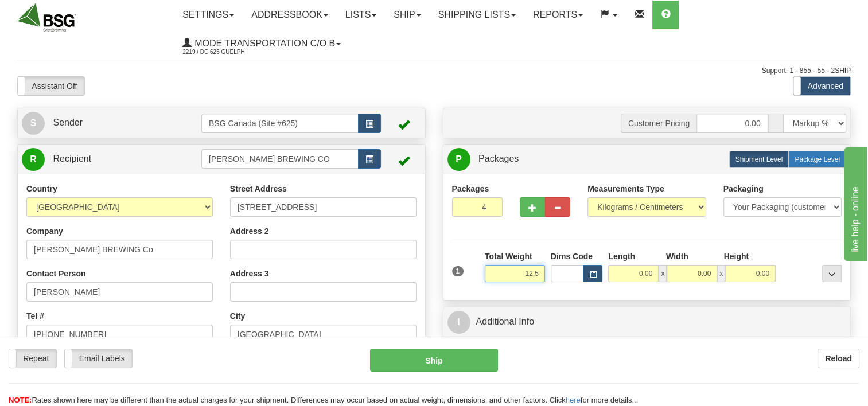 The width and height of the screenshot is (868, 406). Describe the element at coordinates (737, 257) in the screenshot. I see `label: Height` at that location.